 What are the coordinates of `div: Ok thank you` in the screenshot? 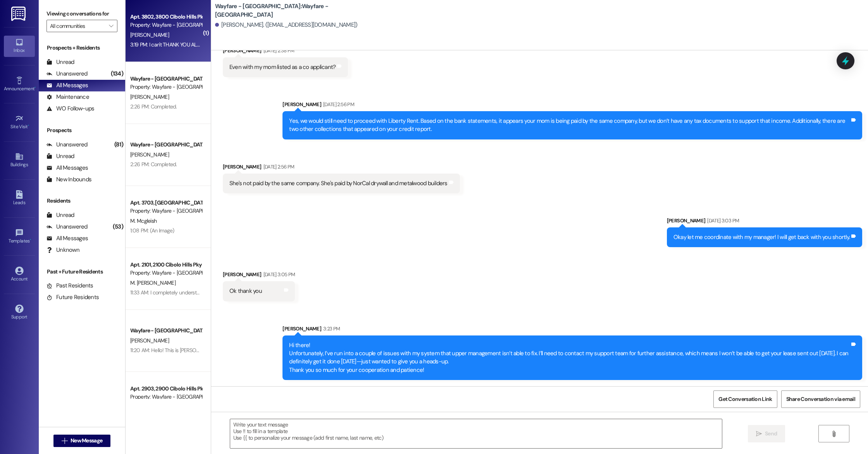 It's located at (246, 291).